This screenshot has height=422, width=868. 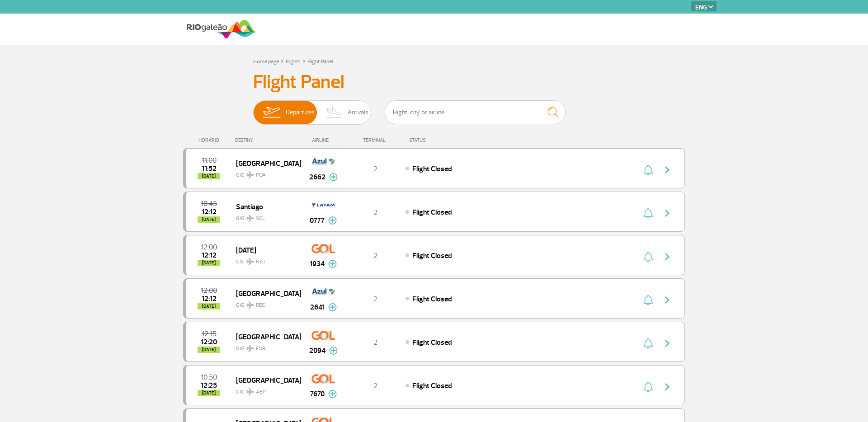 What do you see at coordinates (434, 82) in the screenshot?
I see `h3: Flight Panel` at bounding box center [434, 82].